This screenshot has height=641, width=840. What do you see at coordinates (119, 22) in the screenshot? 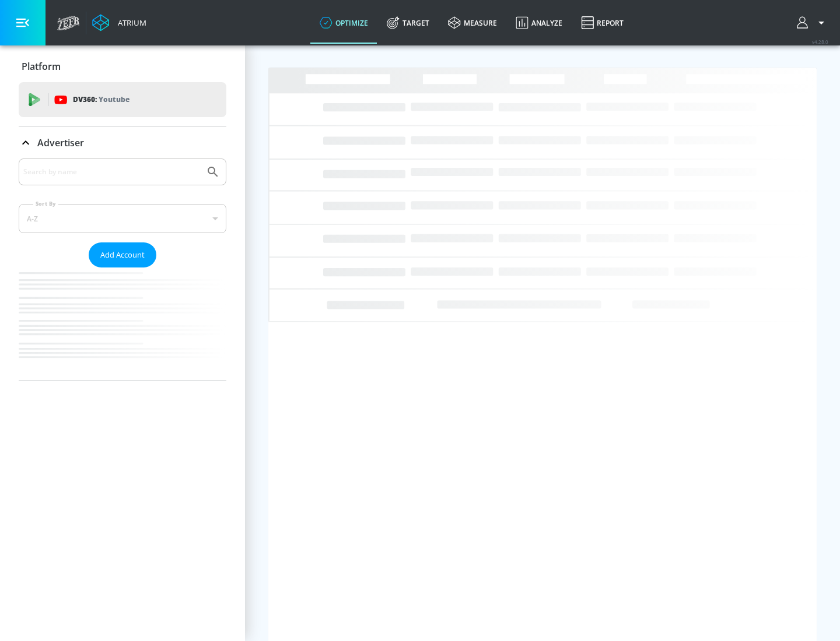
I see `a: Atrium` at bounding box center [119, 22].